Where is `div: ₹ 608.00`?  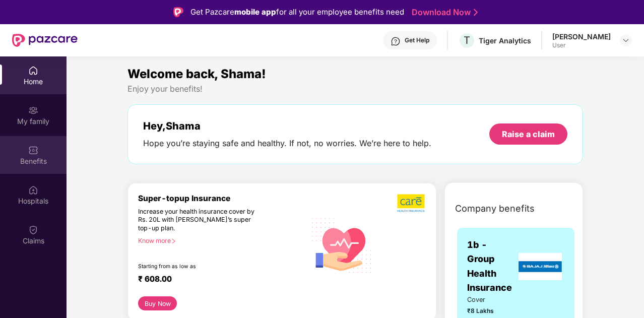
div: ₹ 608.00 is located at coordinates (217, 280).